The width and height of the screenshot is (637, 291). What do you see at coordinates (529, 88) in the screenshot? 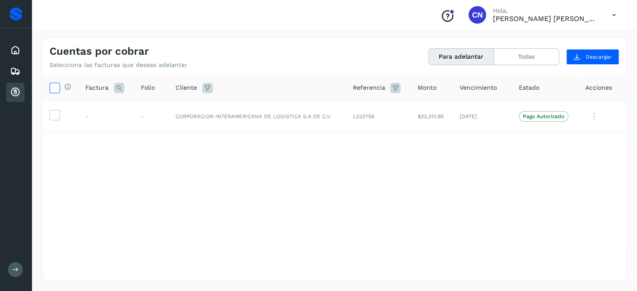
I see `span: Estado` at bounding box center [529, 88].